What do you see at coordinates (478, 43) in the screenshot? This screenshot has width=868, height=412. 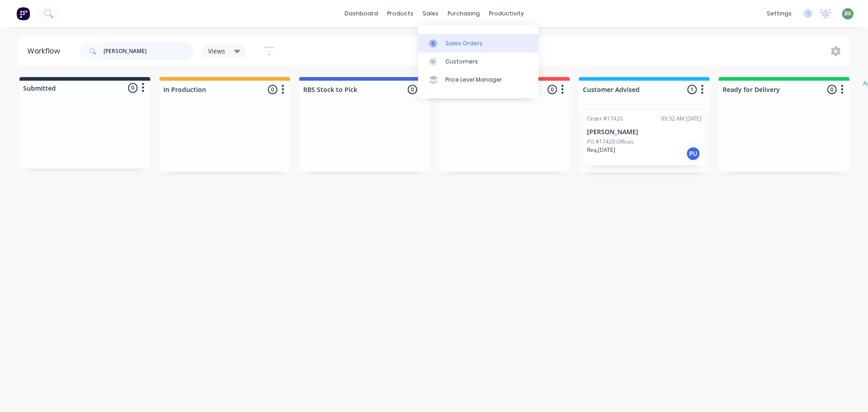 I see `a: Sales Orders` at bounding box center [478, 43].